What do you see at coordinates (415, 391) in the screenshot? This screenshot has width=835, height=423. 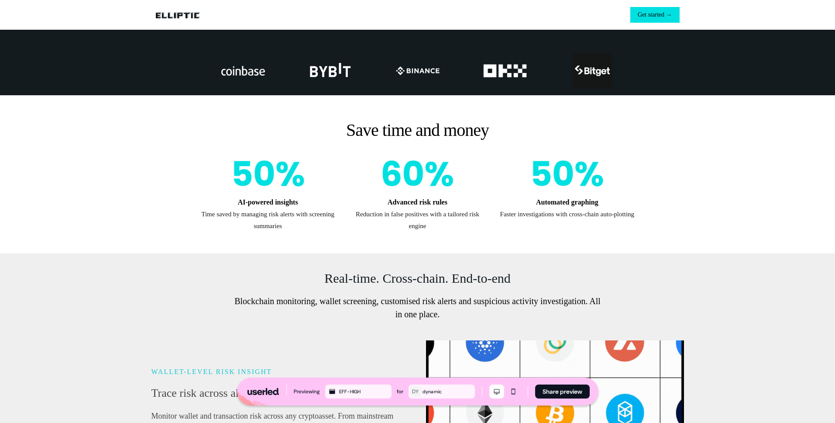 I see `div: DY` at bounding box center [415, 391].